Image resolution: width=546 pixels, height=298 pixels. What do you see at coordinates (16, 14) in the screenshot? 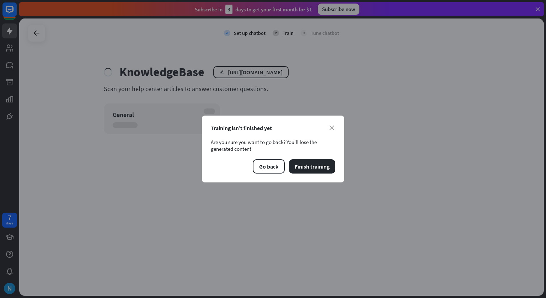
I see `button: Open LiveChat chat widget` at bounding box center [16, 14].